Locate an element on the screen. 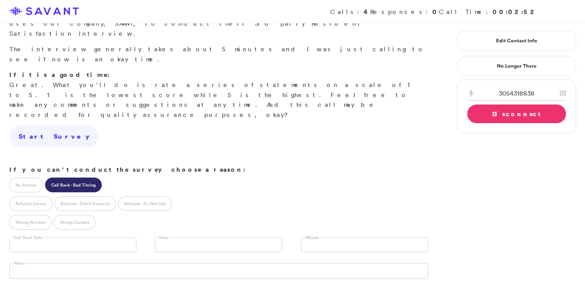  label: Refused Survey is located at coordinates (31, 204).